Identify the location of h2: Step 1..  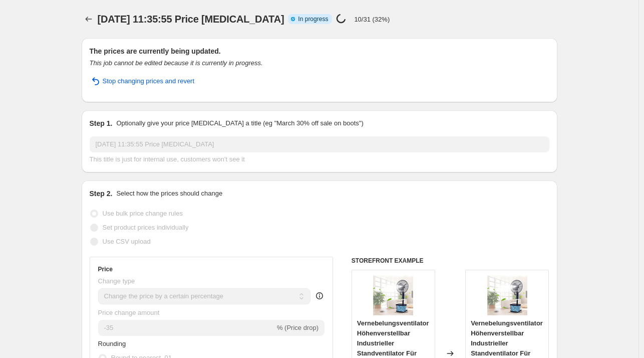
(101, 123).